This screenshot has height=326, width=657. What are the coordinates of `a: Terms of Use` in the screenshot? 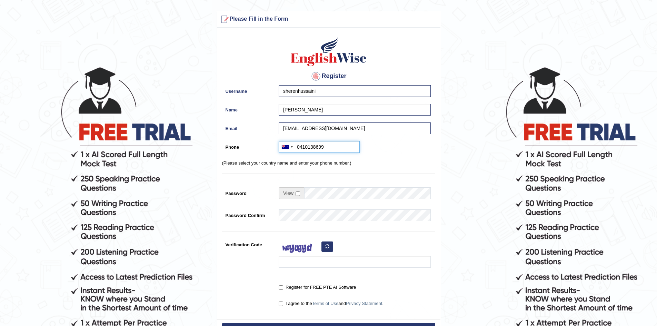 It's located at (325, 303).